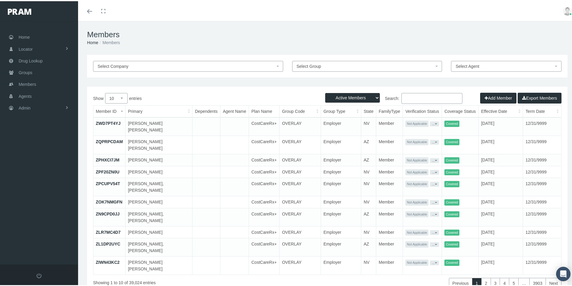 The image size is (572, 286). Describe the element at coordinates (108, 122) in the screenshot. I see `a: ZWD7PT4YJ` at that location.